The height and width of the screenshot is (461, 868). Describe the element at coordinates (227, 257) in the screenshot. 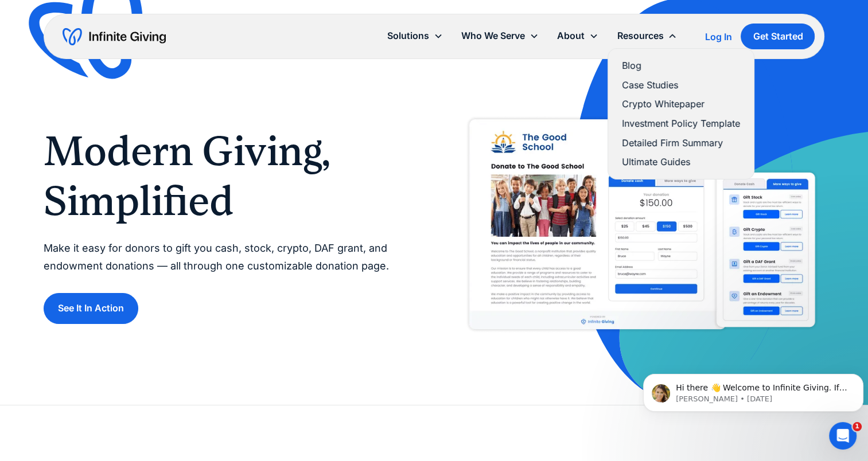

I see `p: Make it easy for donors to gift you cash, stock, crypto, DAF grant, and endowment donations — all...` at that location.